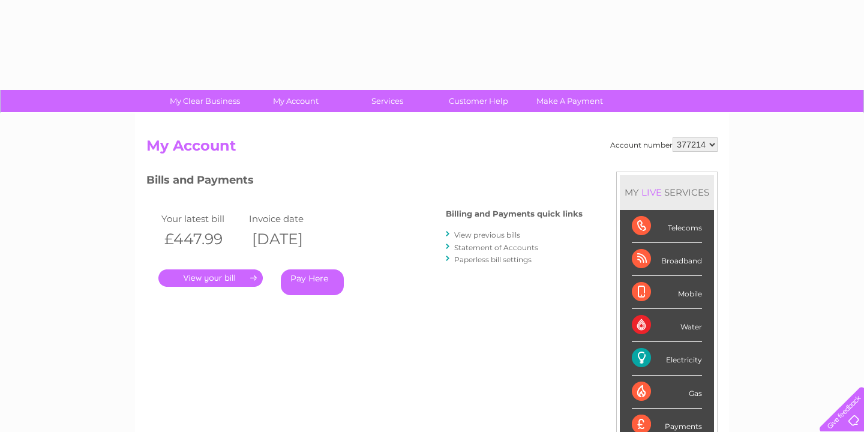 This screenshot has height=432, width=864. What do you see at coordinates (290, 218) in the screenshot?
I see `td: Invoice date` at bounding box center [290, 218].